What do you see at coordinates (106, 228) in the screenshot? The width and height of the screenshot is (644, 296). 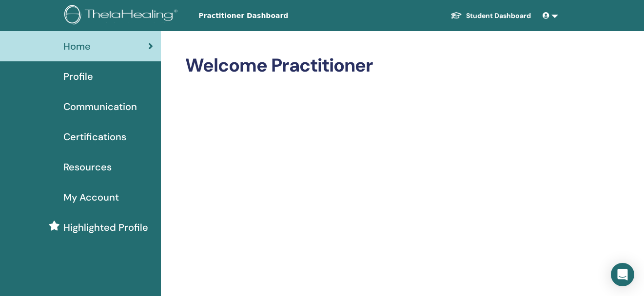 I see `span: Highlighted Profile` at bounding box center [106, 228].